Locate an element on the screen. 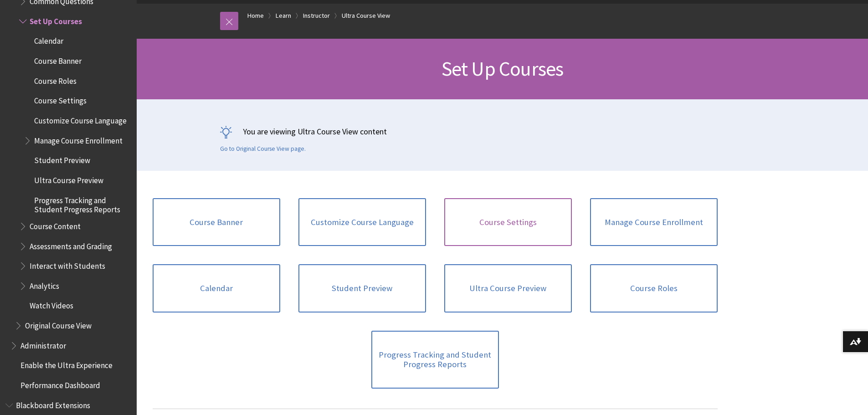 This screenshot has width=868, height=415. a: Course Settings is located at coordinates (508, 222).